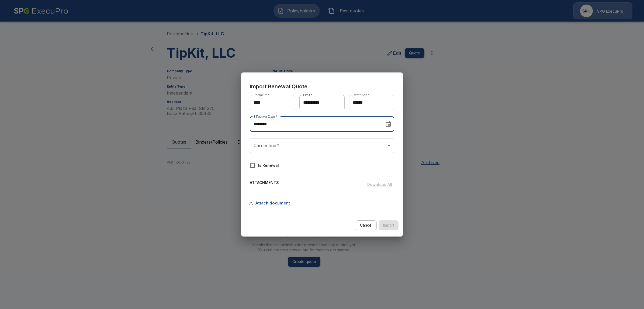 Image resolution: width=644 pixels, height=309 pixels. I want to click on button: Attach document, so click(271, 203).